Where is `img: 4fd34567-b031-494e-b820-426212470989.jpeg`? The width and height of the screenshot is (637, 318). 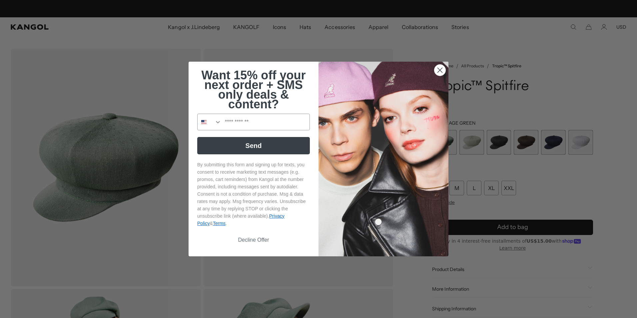 img: 4fd34567-b031-494e-b820-426212470989.jpeg is located at coordinates (384, 159).